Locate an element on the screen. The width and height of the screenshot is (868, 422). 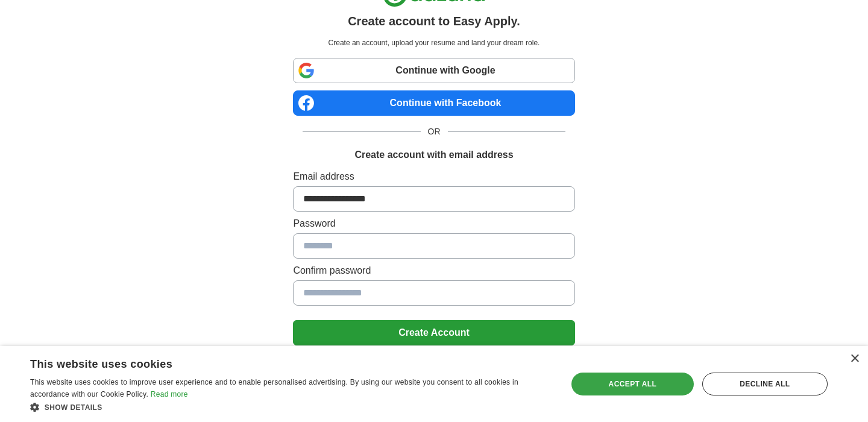
span: This website uses cookies to improve user experience and to enable personalised advertising. By u... is located at coordinates (275, 388).